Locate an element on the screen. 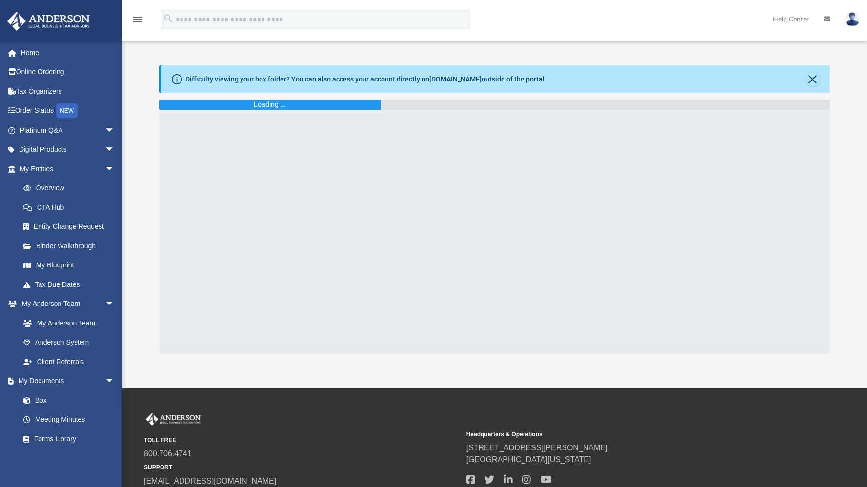 This screenshot has height=487, width=867. a: Platinum Q&Aarrow_drop_down is located at coordinates (68, 130).